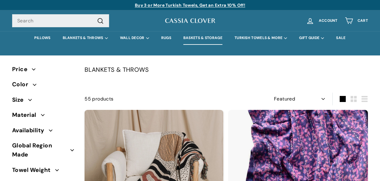  I want to click on a: BASKETS & STORAGE, so click(203, 38).